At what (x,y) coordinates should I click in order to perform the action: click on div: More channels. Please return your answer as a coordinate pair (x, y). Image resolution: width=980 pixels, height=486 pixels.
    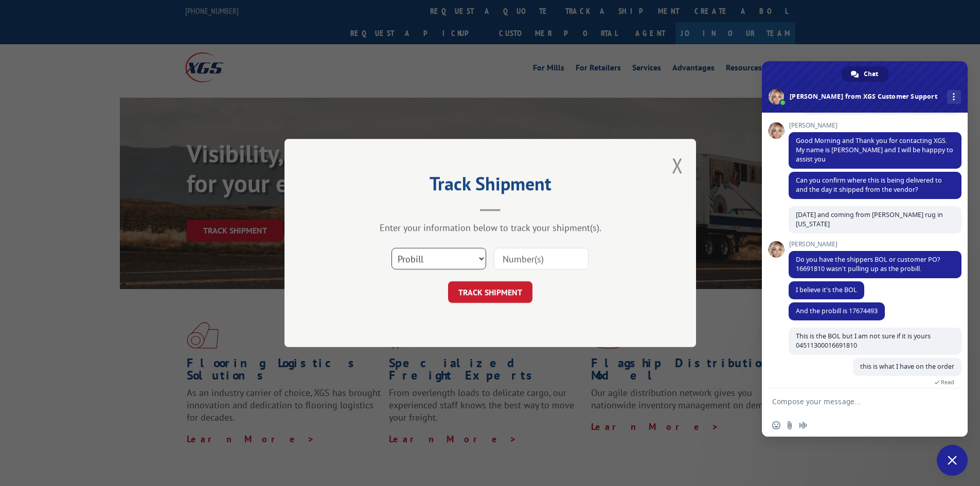
    Looking at the image, I should click on (954, 96).